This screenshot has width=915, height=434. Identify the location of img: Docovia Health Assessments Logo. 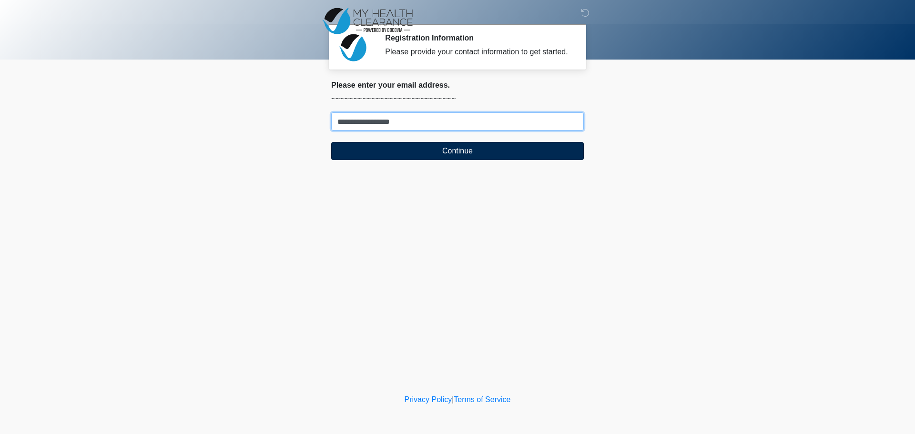
(367, 21).